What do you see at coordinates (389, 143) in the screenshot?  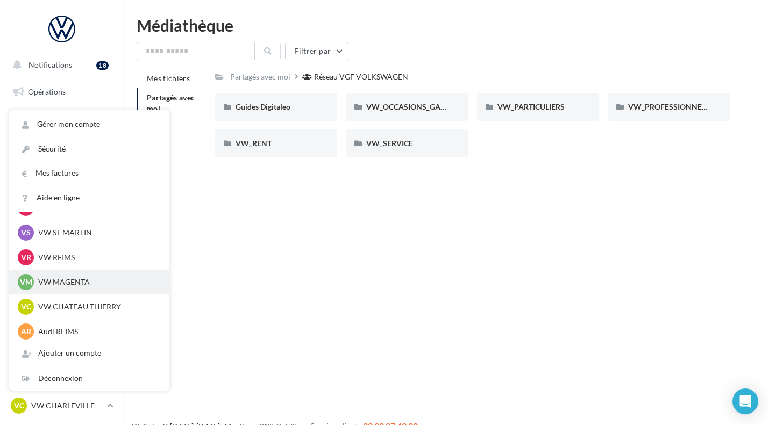 I see `span: VW_SERVICE` at bounding box center [389, 143].